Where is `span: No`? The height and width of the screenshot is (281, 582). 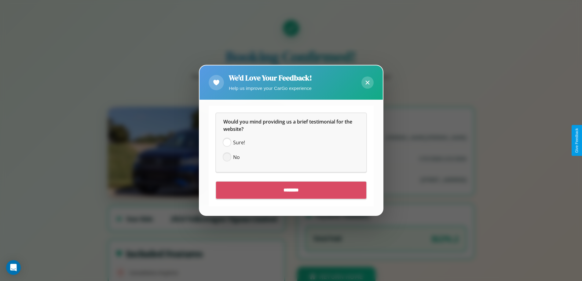
span: No is located at coordinates (236, 157).